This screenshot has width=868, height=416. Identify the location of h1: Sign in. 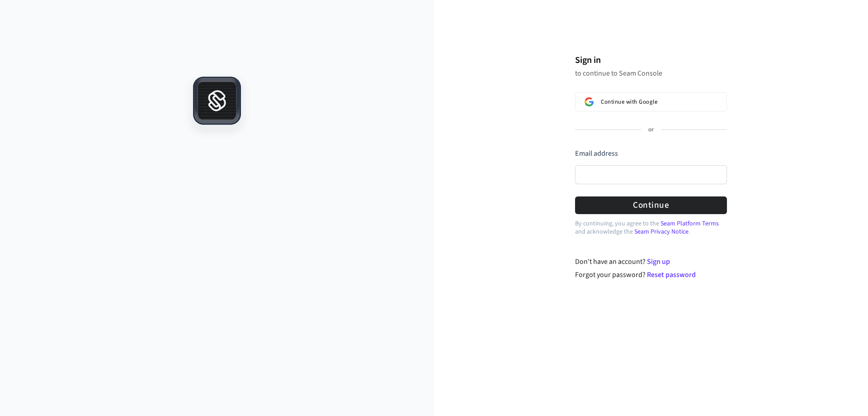
(651, 60).